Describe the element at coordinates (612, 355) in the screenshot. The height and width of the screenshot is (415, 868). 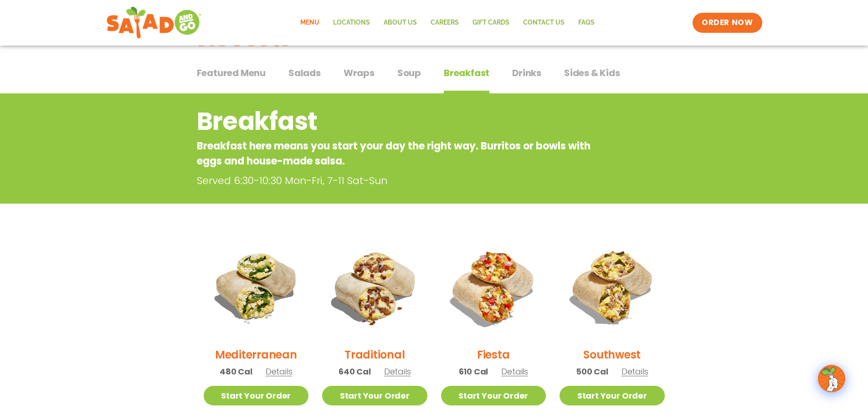
I see `h2: Southwest` at that location.